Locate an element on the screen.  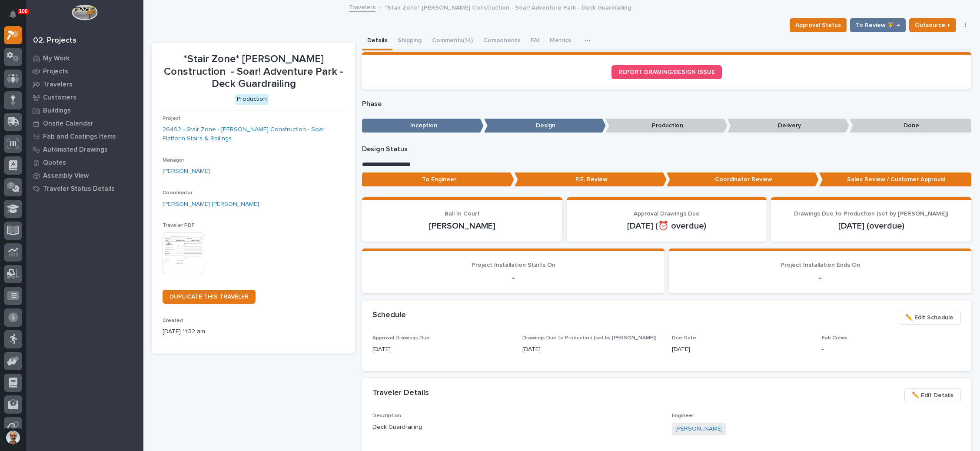
span: Engineer is located at coordinates (682, 416).